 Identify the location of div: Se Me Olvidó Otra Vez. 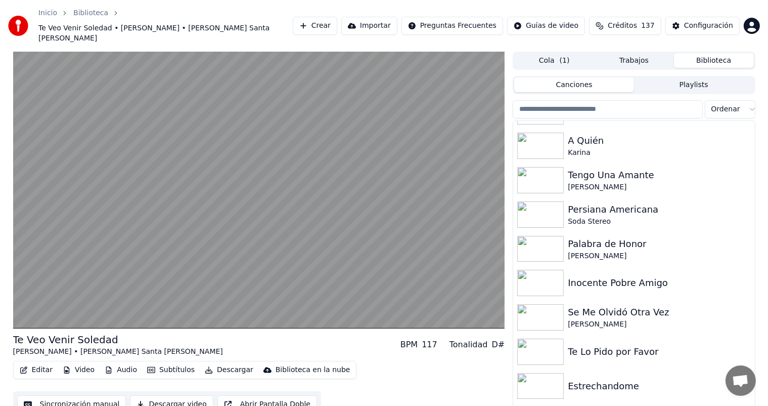
(659, 312).